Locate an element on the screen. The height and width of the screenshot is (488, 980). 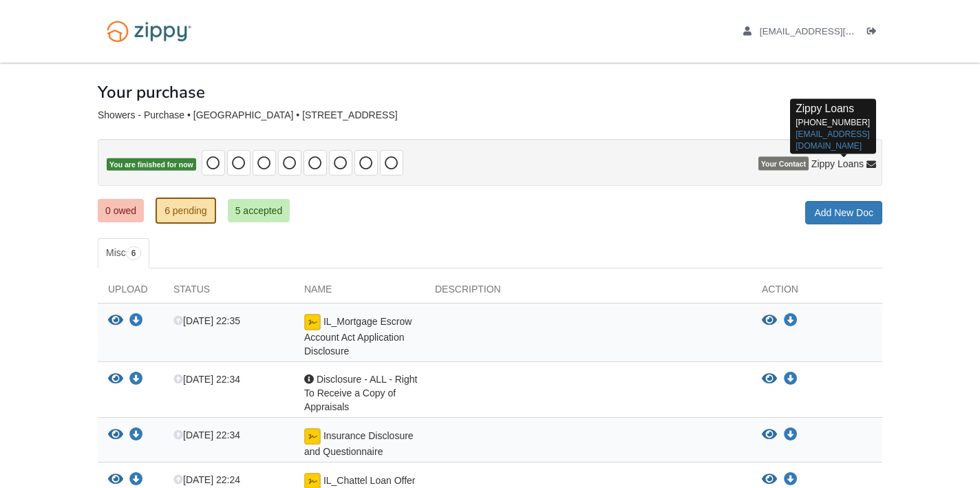
span: Insurance Disclosure and Questionnaire is located at coordinates (358, 443).